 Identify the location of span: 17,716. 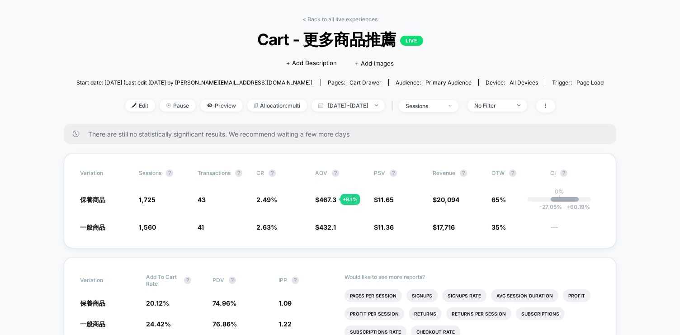
(445, 227).